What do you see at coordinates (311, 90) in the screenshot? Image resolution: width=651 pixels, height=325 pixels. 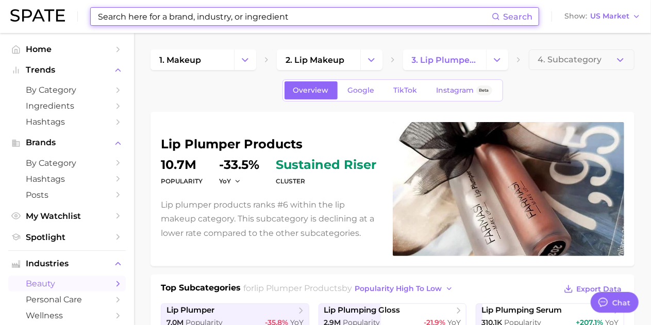 I see `a: Overview` at bounding box center [311, 90].